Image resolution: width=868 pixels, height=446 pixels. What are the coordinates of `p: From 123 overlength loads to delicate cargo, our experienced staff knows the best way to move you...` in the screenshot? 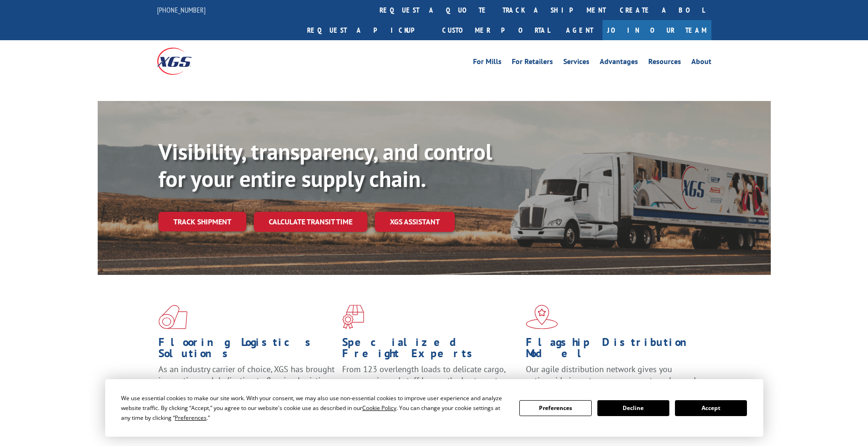 It's located at (430, 384).